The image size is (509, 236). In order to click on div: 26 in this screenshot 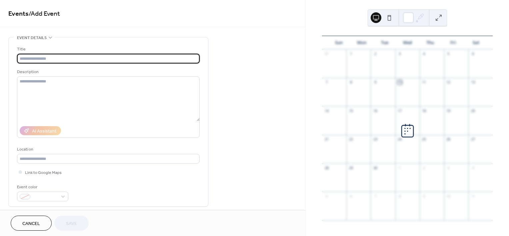, I will do `click(448, 139)`.